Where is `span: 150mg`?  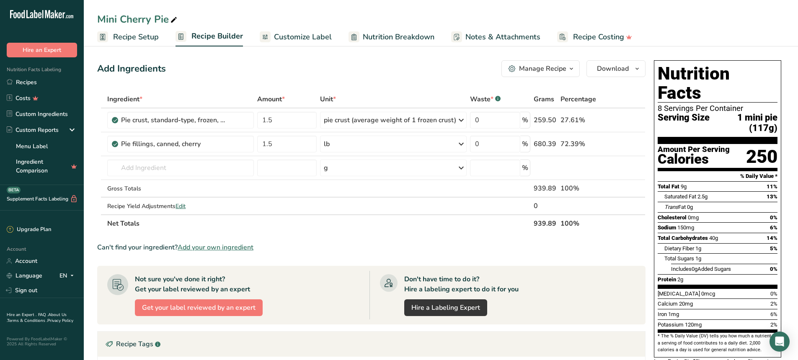
span: 150mg is located at coordinates (686, 228).